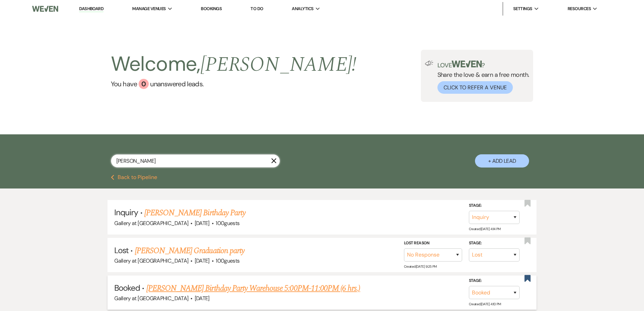 The height and width of the screenshot is (311, 644). I want to click on span: Manage Venues, so click(149, 9).